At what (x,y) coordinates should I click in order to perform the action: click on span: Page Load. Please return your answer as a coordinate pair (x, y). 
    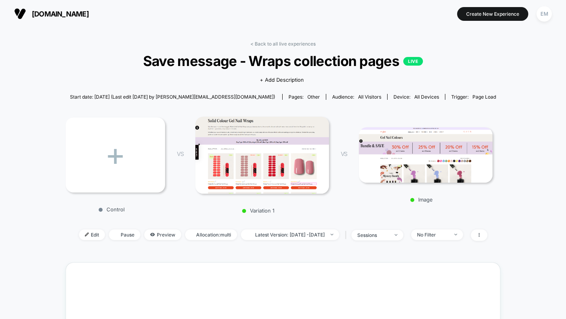
    Looking at the image, I should click on (484, 97).